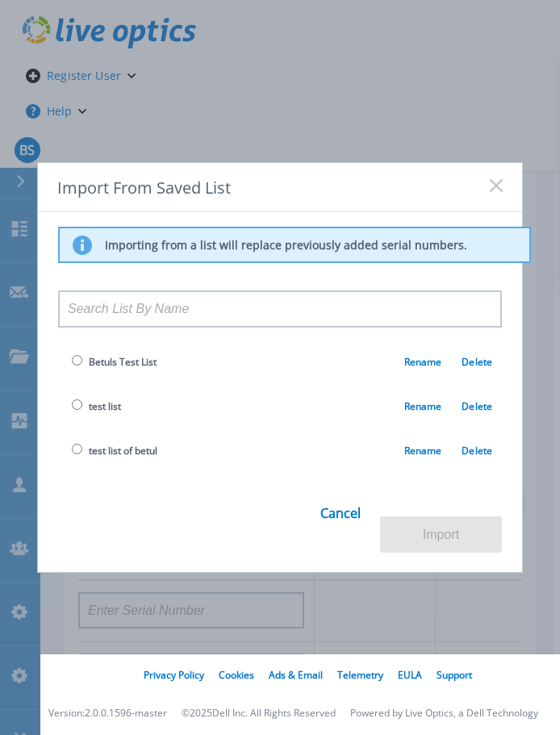 Image resolution: width=560 pixels, height=735 pixels. I want to click on li: Powered by Live Optics, a Dell Technology, so click(443, 714).